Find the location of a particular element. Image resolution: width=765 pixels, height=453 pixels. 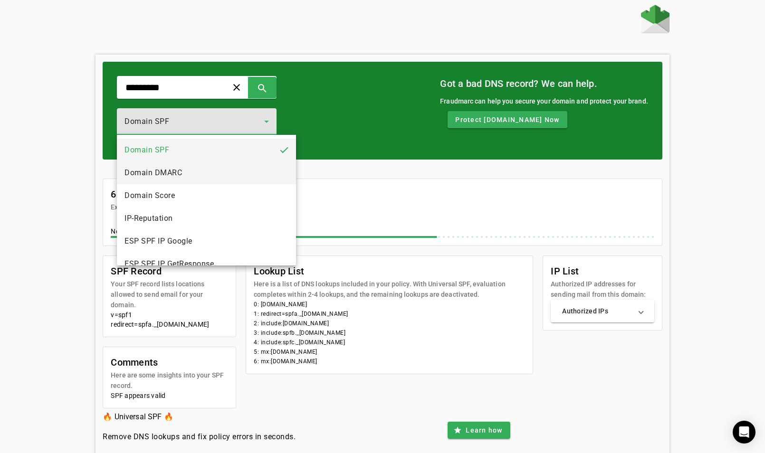

span: Domain DMARC is located at coordinates (153, 173).